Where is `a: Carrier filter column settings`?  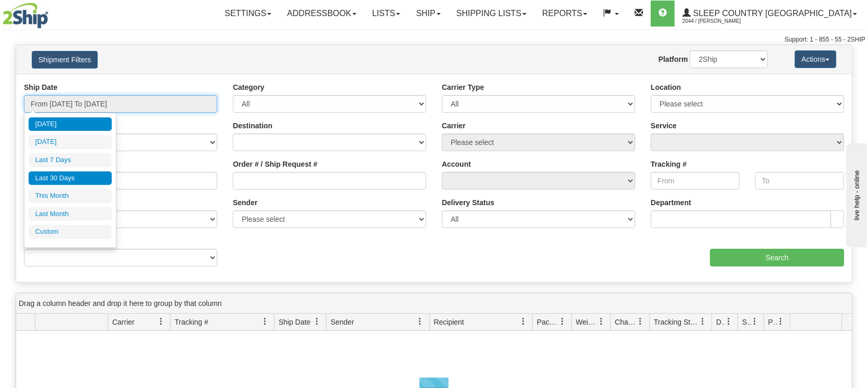
a: Carrier filter column settings is located at coordinates (161, 322).